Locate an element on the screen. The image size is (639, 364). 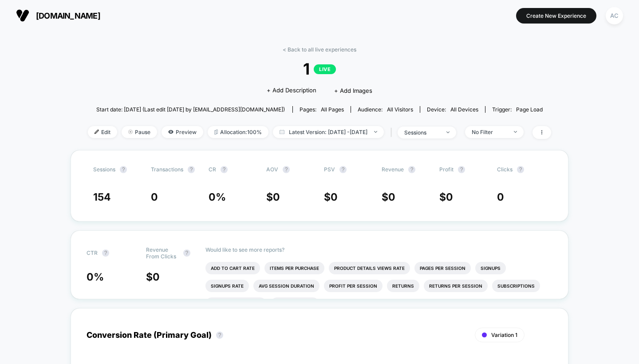
span: PSV is located at coordinates (329, 169).